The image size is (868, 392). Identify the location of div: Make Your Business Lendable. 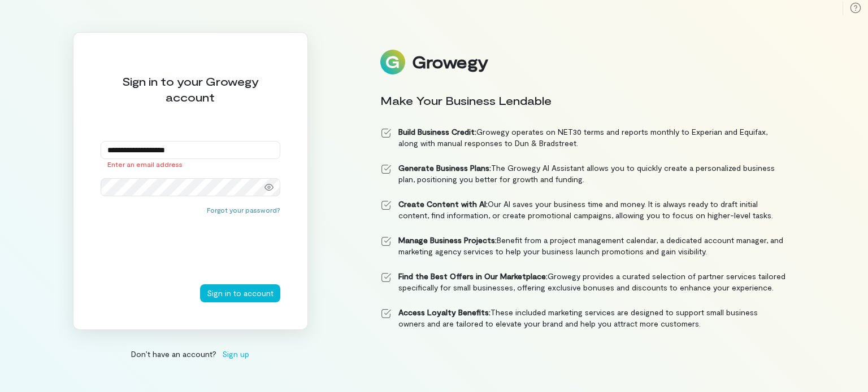
(583, 100).